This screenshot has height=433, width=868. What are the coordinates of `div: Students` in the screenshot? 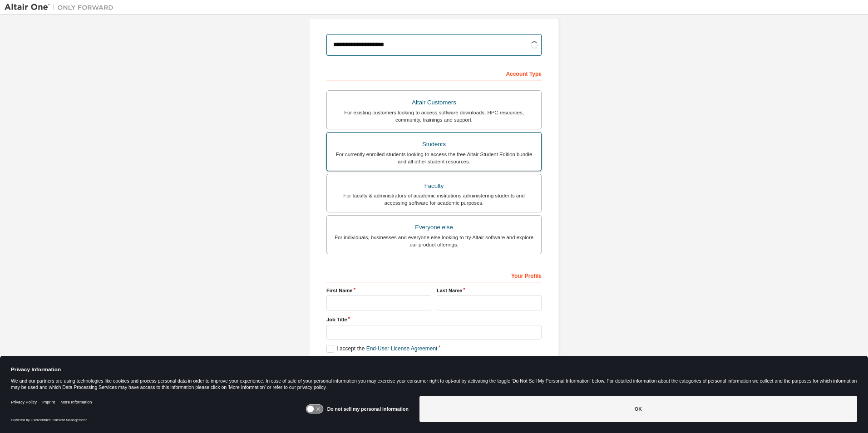 It's located at (434, 145).